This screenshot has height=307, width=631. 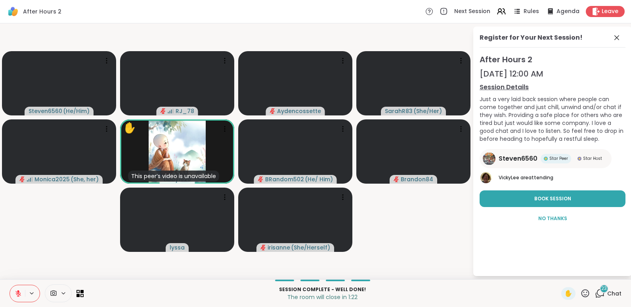 I want to click on p: Session Complete - well done!, so click(x=322, y=289).